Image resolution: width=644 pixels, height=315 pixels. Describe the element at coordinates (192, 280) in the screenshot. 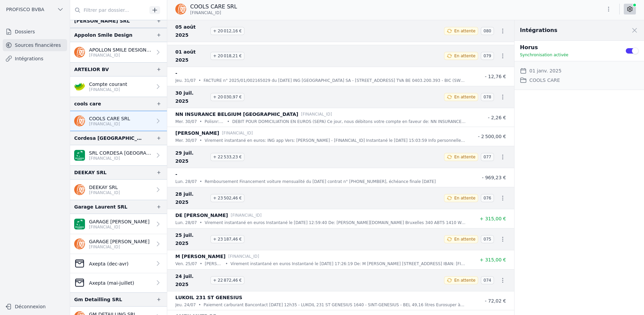

I see `span: 24 juil. 2025` at that location.